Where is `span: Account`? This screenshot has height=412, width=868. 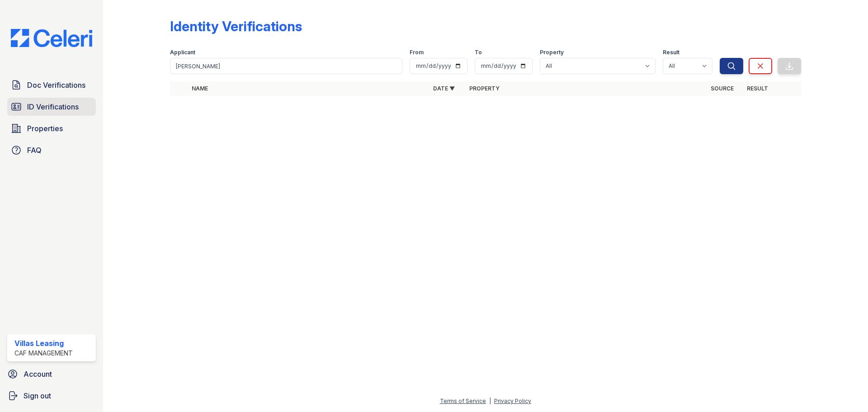 span: Account is located at coordinates (37, 374).